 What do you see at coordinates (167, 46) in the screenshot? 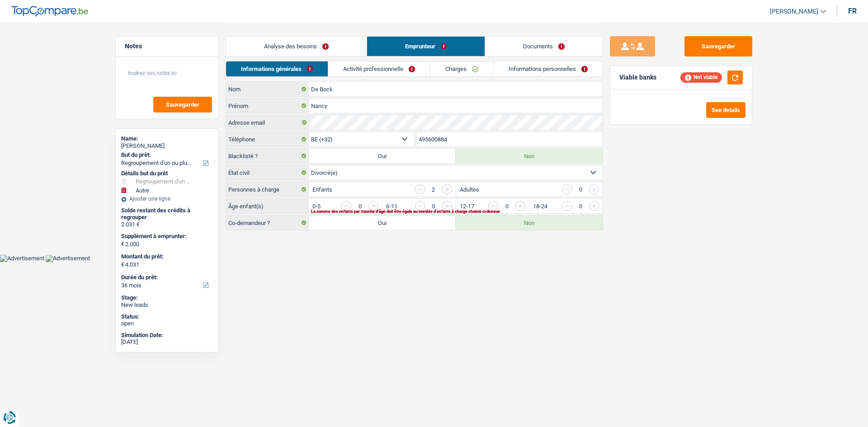
I see `h5: Notes` at bounding box center [167, 46].